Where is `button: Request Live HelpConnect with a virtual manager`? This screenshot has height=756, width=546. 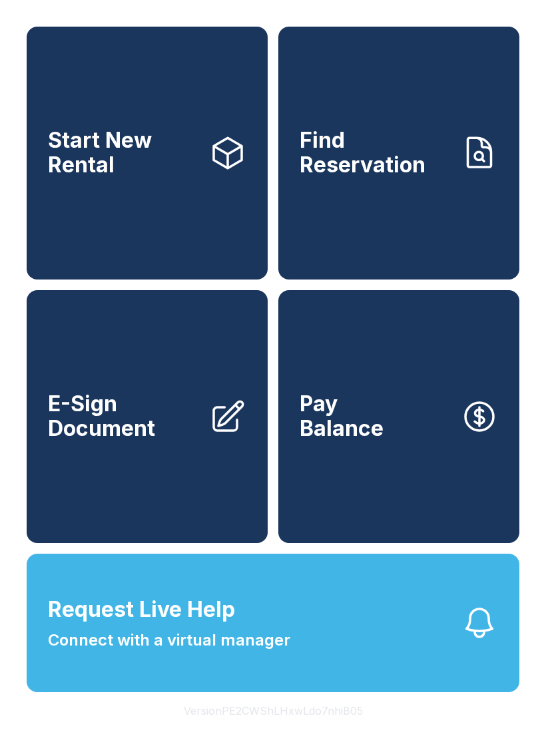 button: Request Live HelpConnect with a virtual manager is located at coordinates (273, 623).